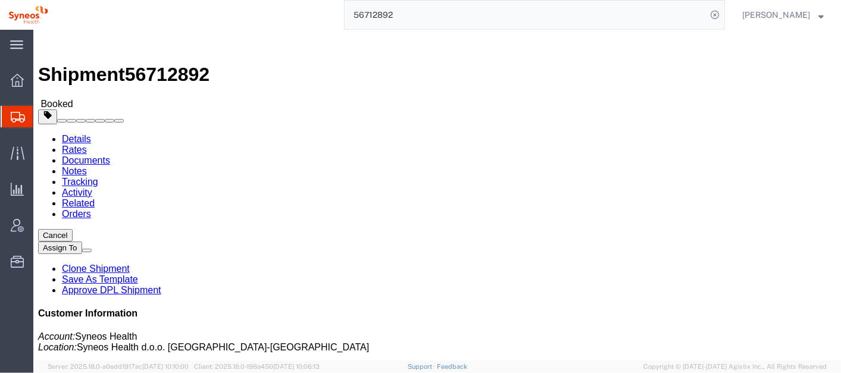 The image size is (841, 373). What do you see at coordinates (257, 367) in the screenshot?
I see `span: Client: 2025.18.0-198a450` at bounding box center [257, 367].